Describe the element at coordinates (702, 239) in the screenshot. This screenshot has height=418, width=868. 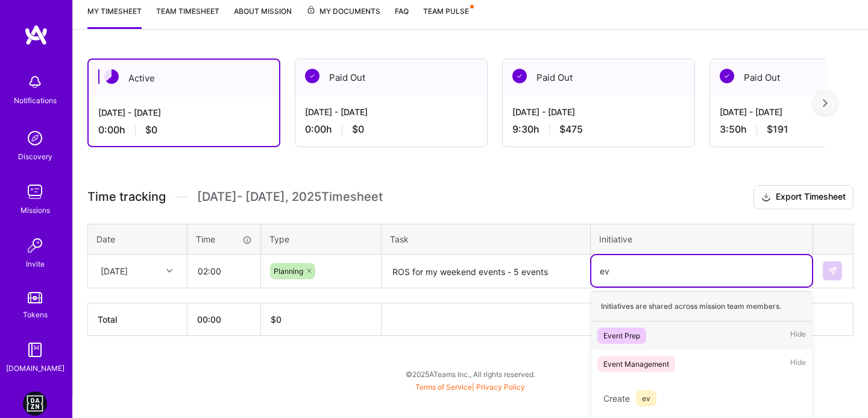
I see `div: Initiative` at that location.